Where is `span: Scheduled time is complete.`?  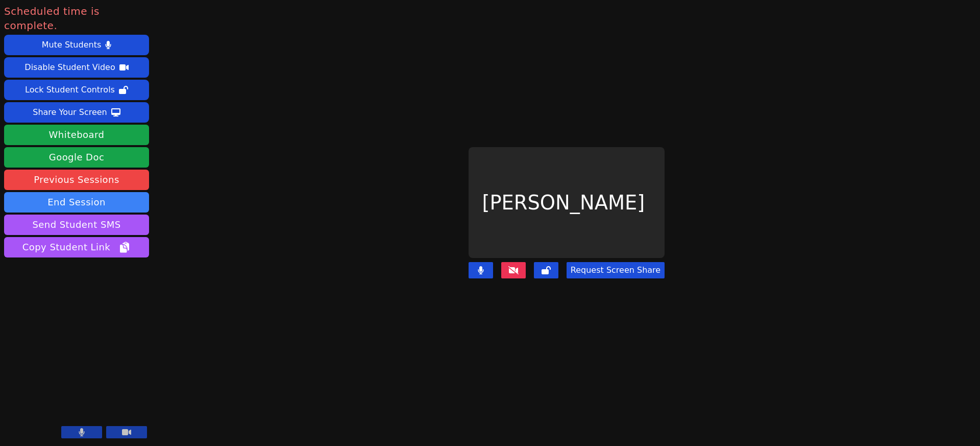
span: Scheduled time is complete. is located at coordinates (76, 18).